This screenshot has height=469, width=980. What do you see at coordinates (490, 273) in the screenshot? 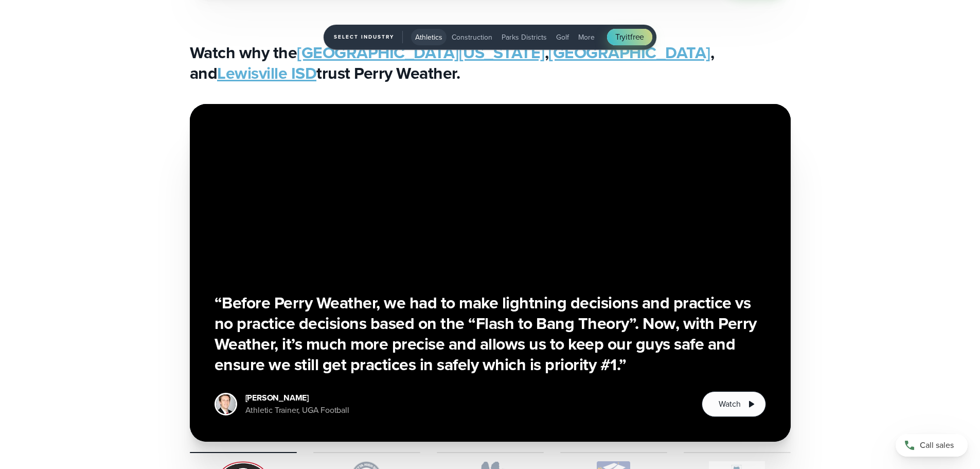
I see `div: slideshow` at bounding box center [490, 273].